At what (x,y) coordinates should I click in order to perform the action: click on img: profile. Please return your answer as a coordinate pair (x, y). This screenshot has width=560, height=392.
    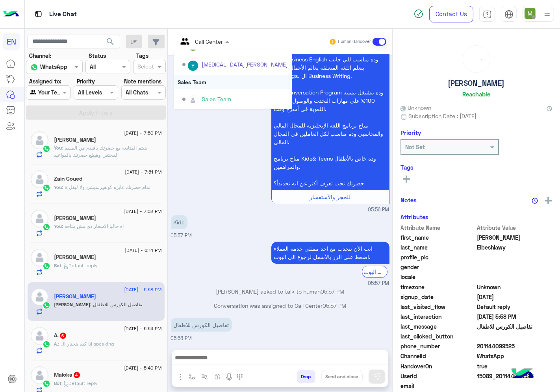
    Looking at the image, I should click on (547, 14).